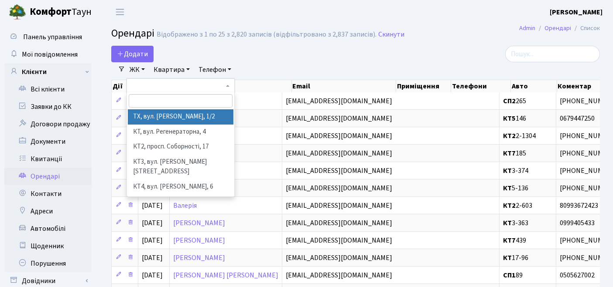 The height and width of the screenshot is (287, 613). Describe the element at coordinates (132, 54) in the screenshot. I see `a: Додати` at that location.